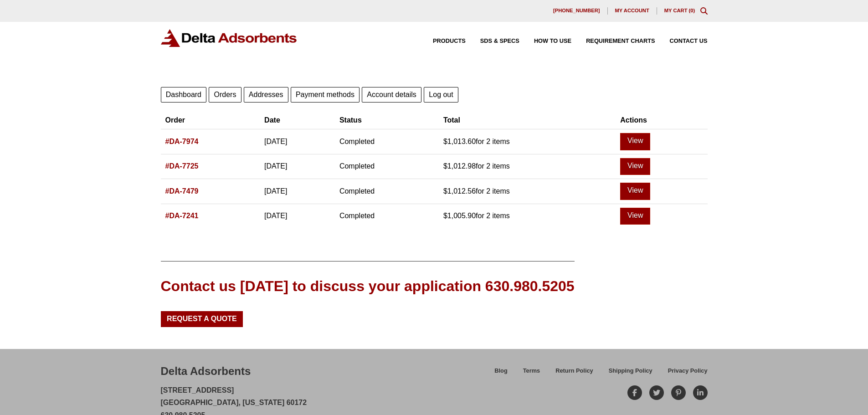  What do you see at coordinates (552, 41) in the screenshot?
I see `span: How to Use` at bounding box center [552, 41].